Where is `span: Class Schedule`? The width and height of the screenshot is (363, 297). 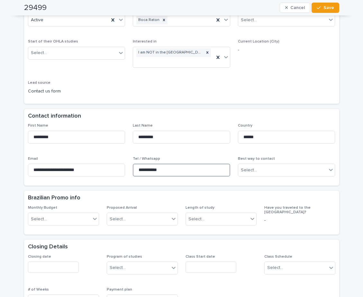
span: Class Schedule is located at coordinates (278, 257).